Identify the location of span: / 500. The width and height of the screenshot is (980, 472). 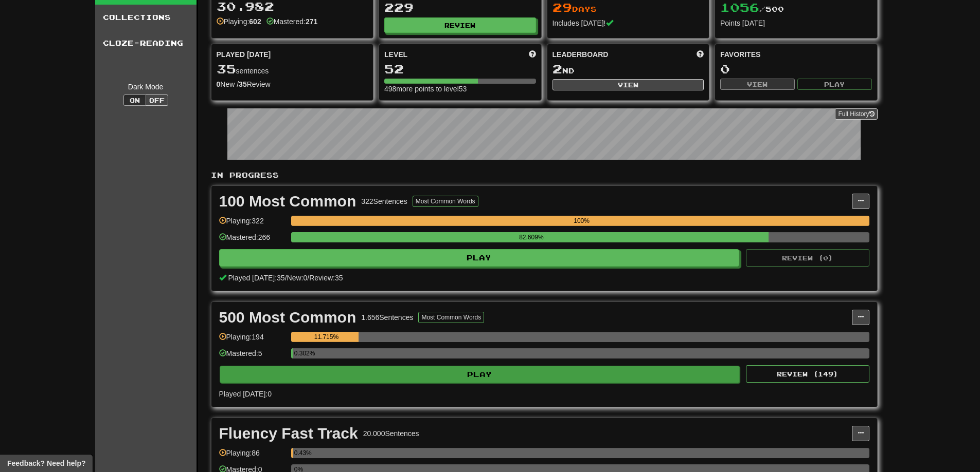
(752, 9).